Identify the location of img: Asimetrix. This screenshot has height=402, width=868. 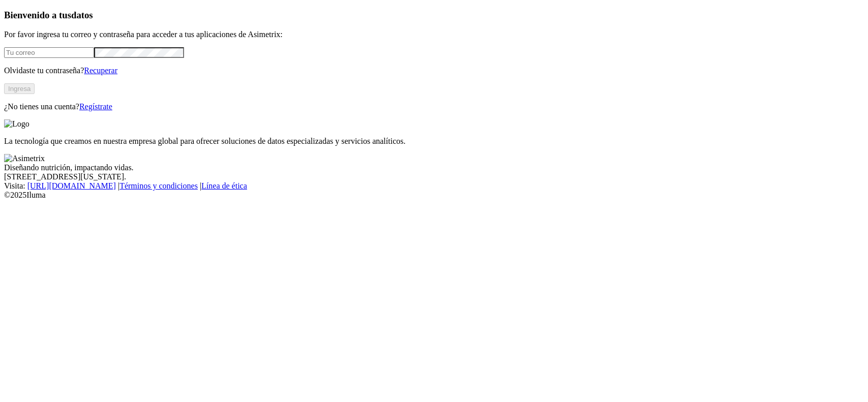
(25, 158).